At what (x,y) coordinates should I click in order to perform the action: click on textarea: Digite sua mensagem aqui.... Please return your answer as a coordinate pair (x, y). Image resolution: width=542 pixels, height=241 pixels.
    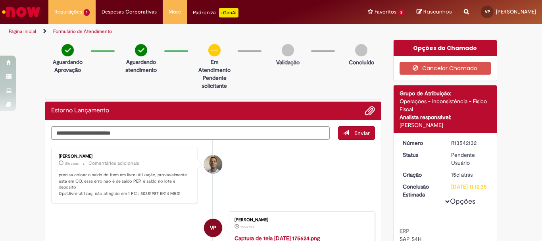
    Looking at the image, I should click on (190, 133).